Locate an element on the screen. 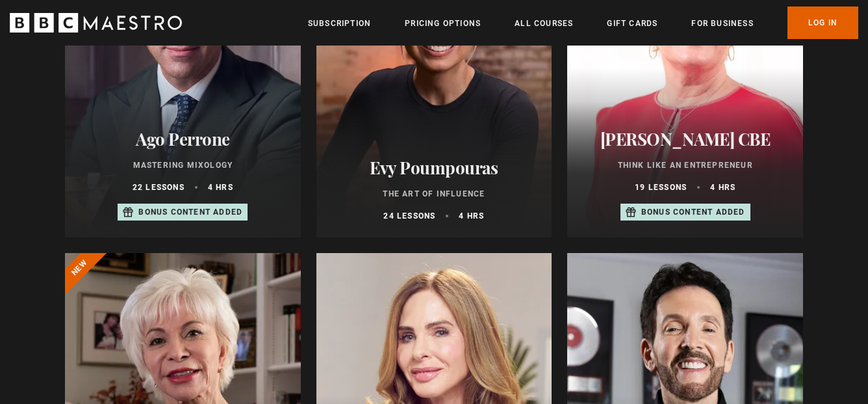 The width and height of the screenshot is (868, 404). a: All Courses is located at coordinates (544, 23).